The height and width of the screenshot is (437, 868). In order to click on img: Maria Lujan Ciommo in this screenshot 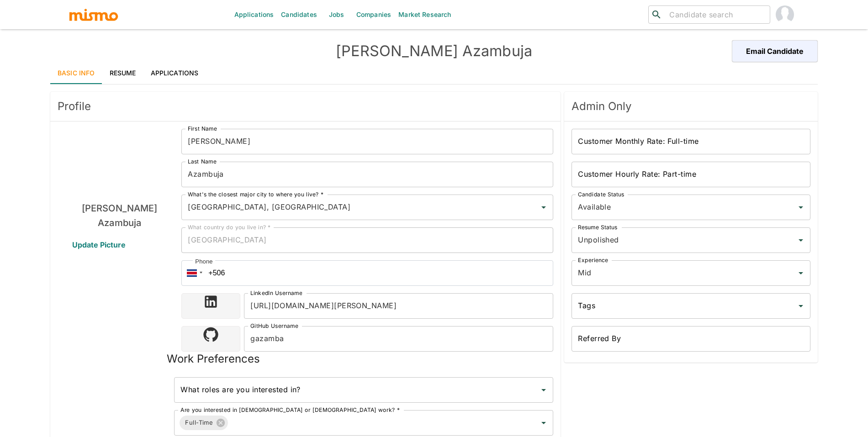, I will do `click(785, 15)`.